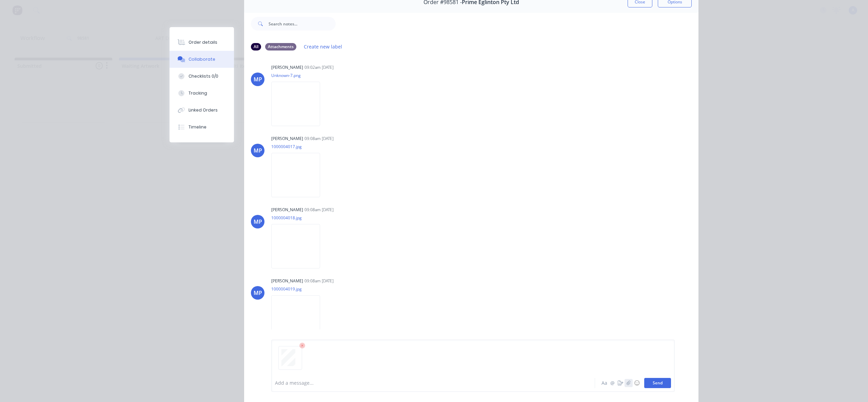 The image size is (868, 402). What do you see at coordinates (657, 383) in the screenshot?
I see `button: Send` at bounding box center [657, 383].